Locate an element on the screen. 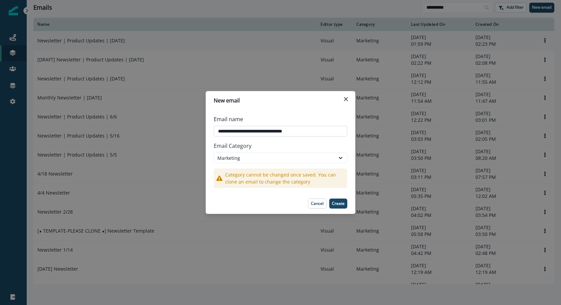 The height and width of the screenshot is (305, 561). p: Category cannot be changed once saved. You can clone an email to change the category is located at coordinates (285, 178).